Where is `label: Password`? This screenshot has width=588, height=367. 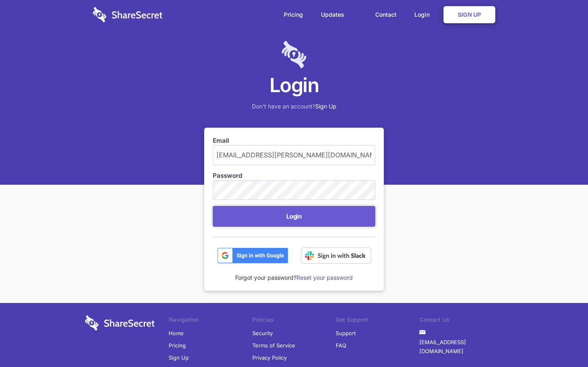 label: Password is located at coordinates (294, 176).